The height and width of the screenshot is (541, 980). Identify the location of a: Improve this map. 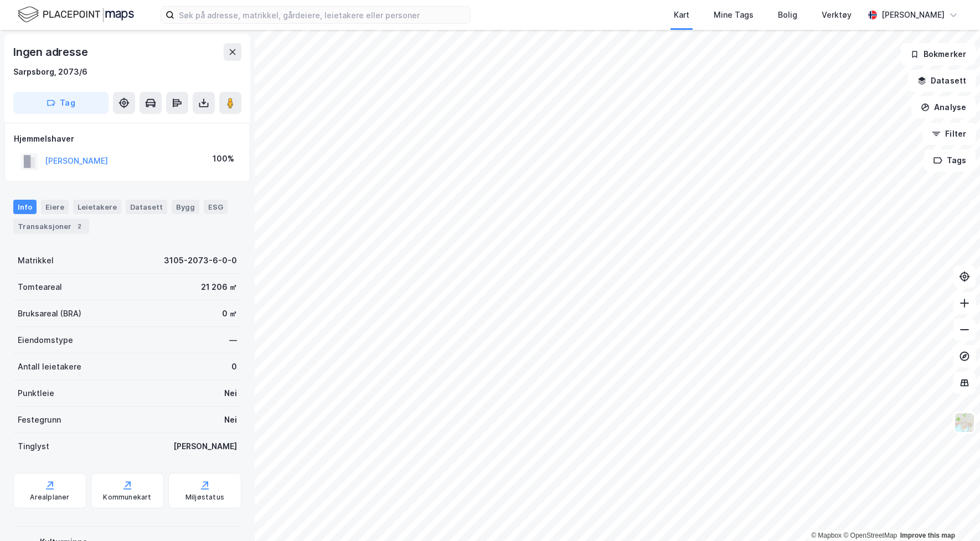
(927, 536).